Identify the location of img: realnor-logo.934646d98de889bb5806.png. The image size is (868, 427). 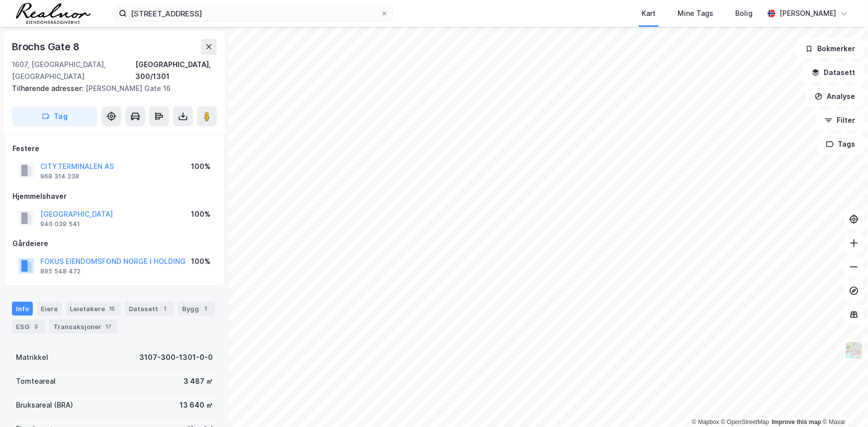
(53, 13).